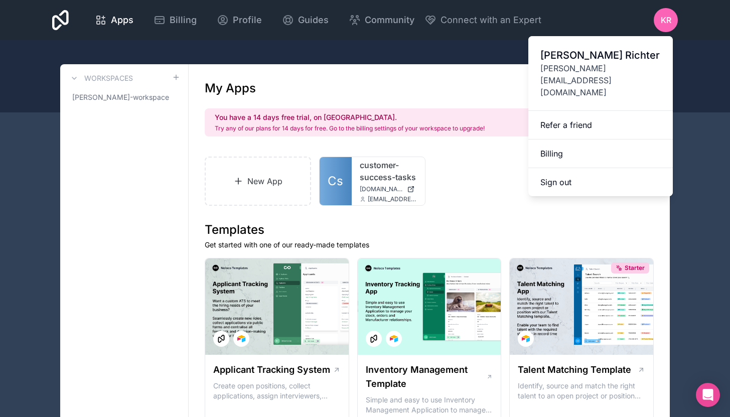 The image size is (730, 417). Describe the element at coordinates (350, 128) in the screenshot. I see `p: Try any of our plans for 14 days for free. Go to the billing settings of your workspace to upgrade!` at that location.